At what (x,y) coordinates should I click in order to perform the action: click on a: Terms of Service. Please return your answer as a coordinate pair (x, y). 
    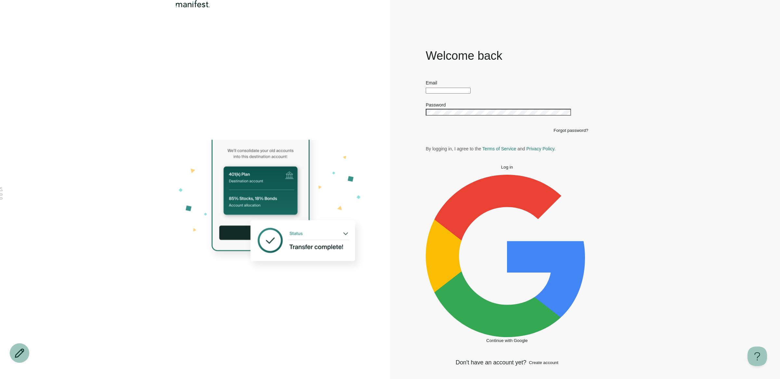
    Looking at the image, I should click on (499, 149).